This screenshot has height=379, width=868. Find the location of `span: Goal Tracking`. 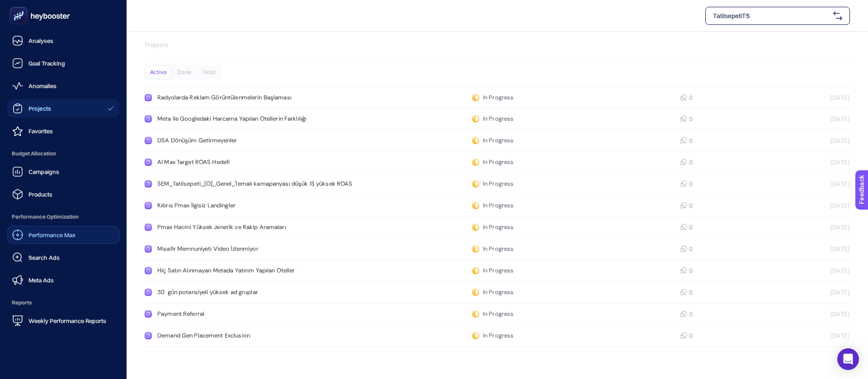

span: Goal Tracking is located at coordinates (46, 63).